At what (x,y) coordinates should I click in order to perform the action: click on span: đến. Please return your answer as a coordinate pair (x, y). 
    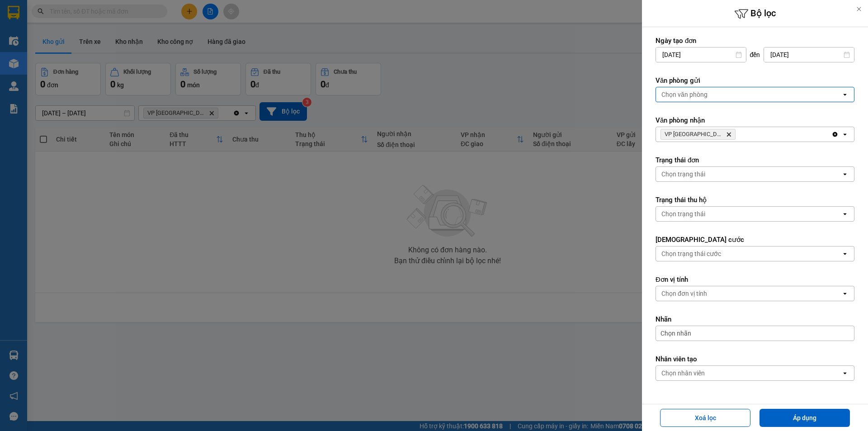
    Looking at the image, I should click on (755, 55).